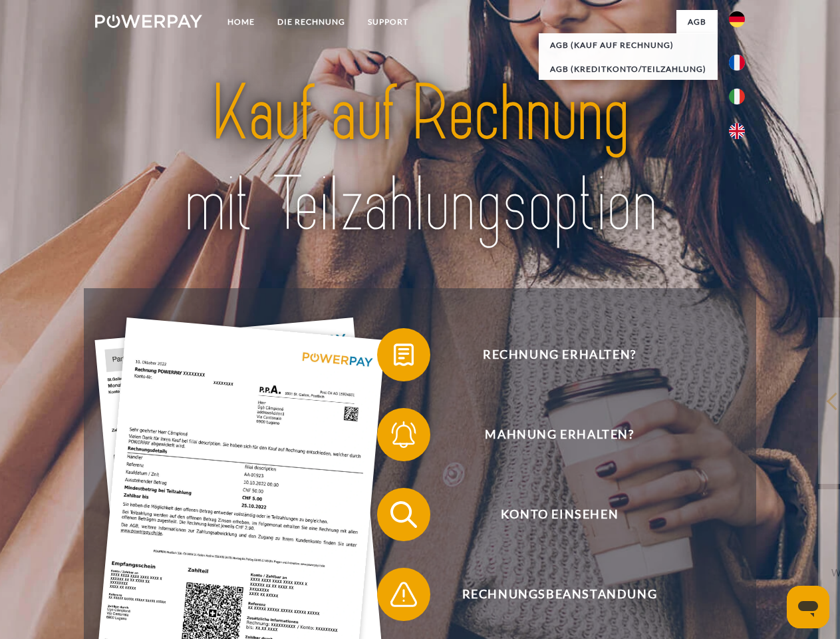 The width and height of the screenshot is (840, 639). I want to click on a: AGB (Kauf auf Rechnung), so click(628, 45).